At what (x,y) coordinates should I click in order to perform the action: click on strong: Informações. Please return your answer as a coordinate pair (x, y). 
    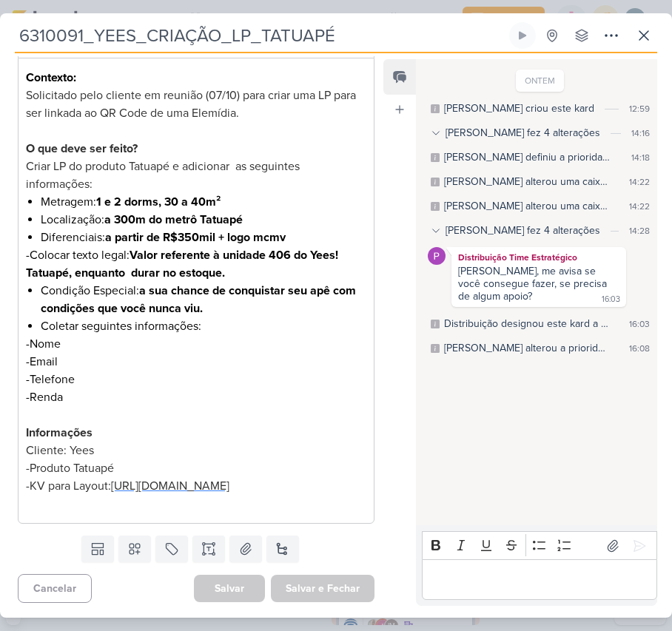
    Looking at the image, I should click on (59, 433).